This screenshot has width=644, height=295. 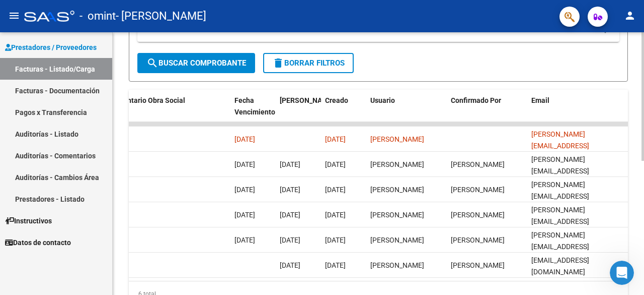 I want to click on textarea: Escribe un mensaje..., so click(x=100, y=205).